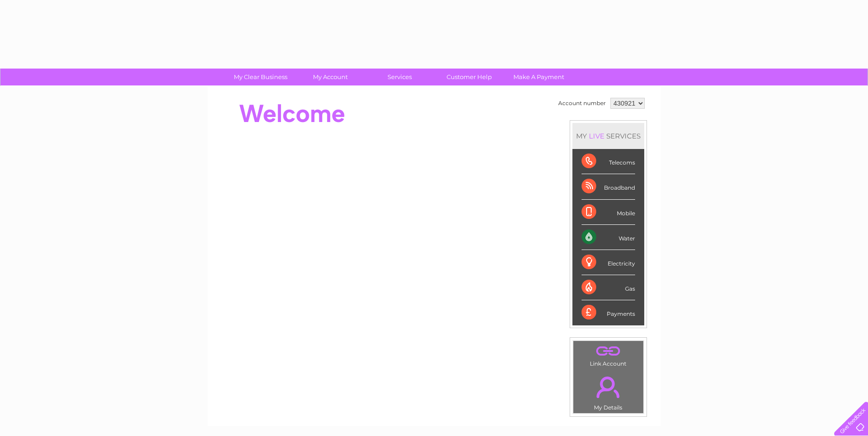 The width and height of the screenshot is (868, 436). I want to click on div: Payments, so click(608, 313).